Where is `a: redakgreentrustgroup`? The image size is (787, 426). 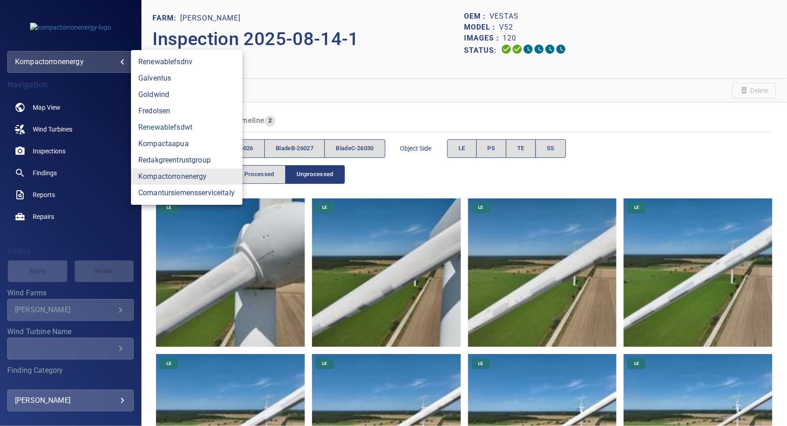
a: redakgreentrustgroup is located at coordinates (187, 160).